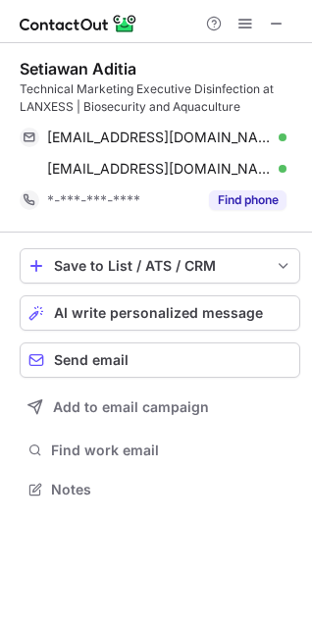 The width and height of the screenshot is (312, 626). What do you see at coordinates (158, 313) in the screenshot?
I see `span: AI write personalized message` at bounding box center [158, 313].